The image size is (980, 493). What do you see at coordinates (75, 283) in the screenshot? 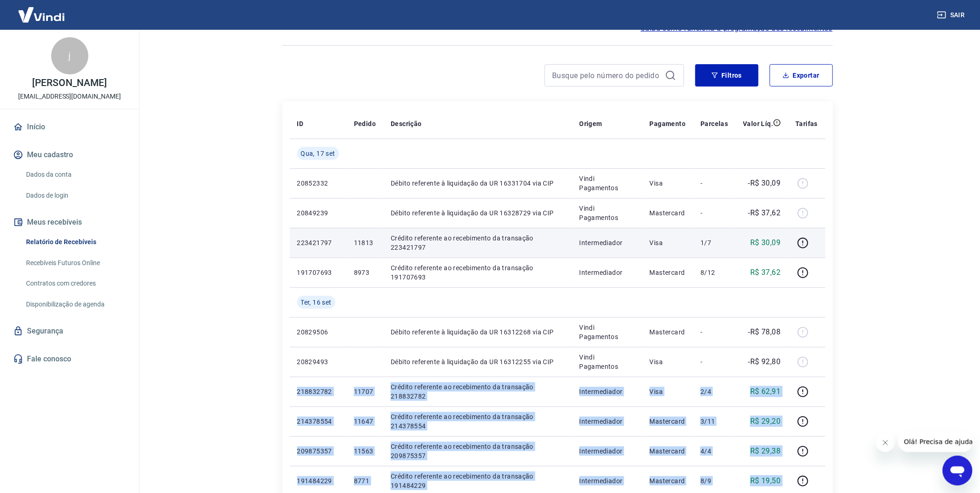
I see `a: Contratos com credores` at bounding box center [75, 283].